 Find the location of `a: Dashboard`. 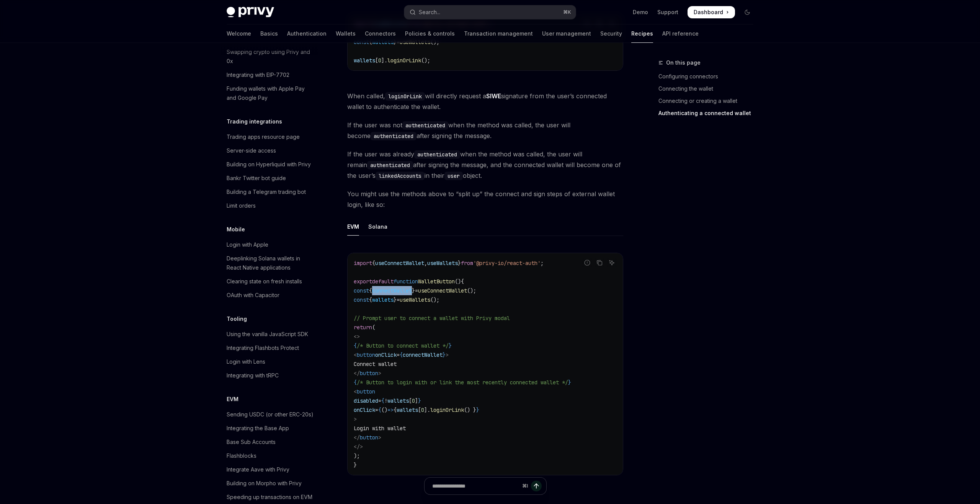

a: Dashboard is located at coordinates (712, 12).